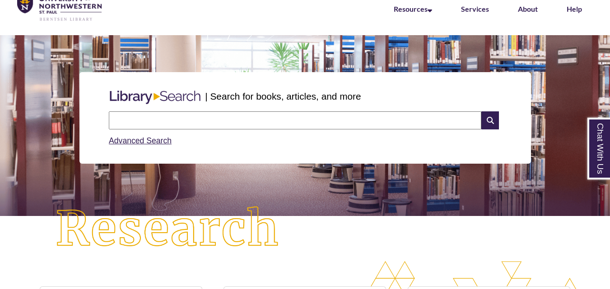  Describe the element at coordinates (412, 9) in the screenshot. I see `a: Resources` at that location.